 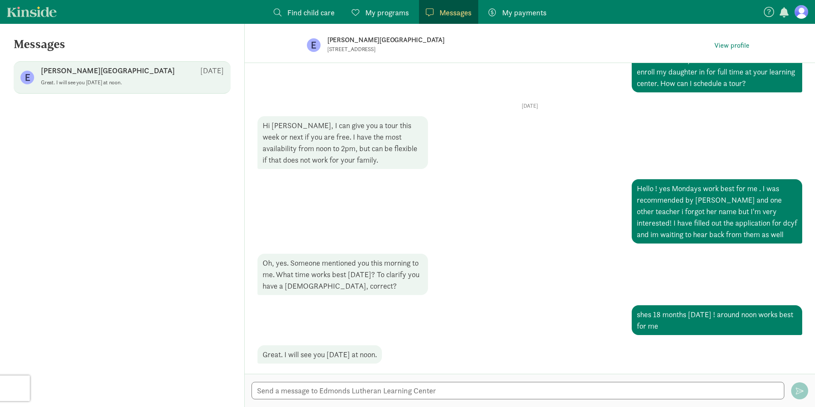 I want to click on span: Find child care, so click(x=311, y=12).